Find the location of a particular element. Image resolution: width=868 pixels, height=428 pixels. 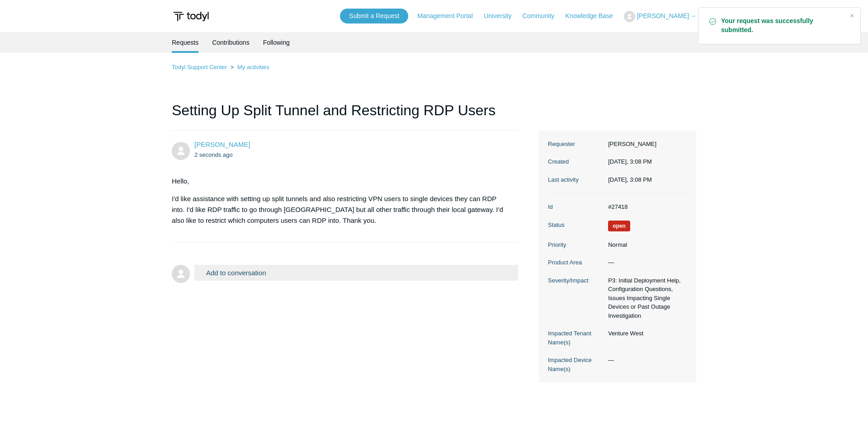

dt: Last activity is located at coordinates (576, 180).